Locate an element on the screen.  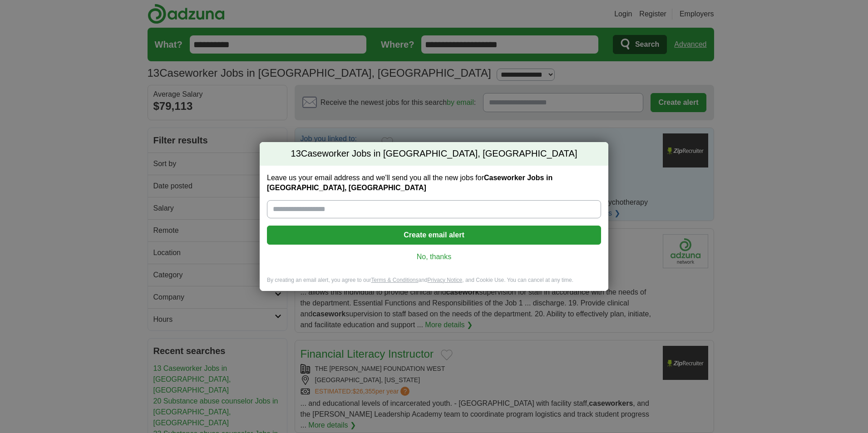
a: No, thanks is located at coordinates (434, 257).